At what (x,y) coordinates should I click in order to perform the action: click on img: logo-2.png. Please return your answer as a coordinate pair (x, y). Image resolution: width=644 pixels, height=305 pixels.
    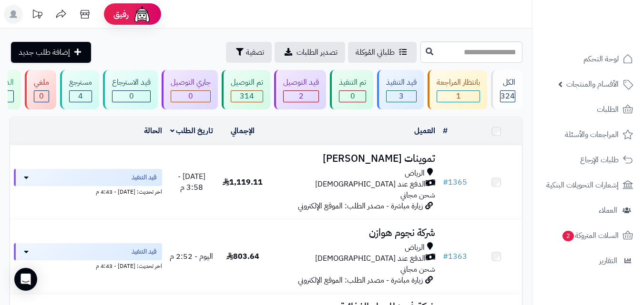
    Looking at the image, I should click on (607, 37).